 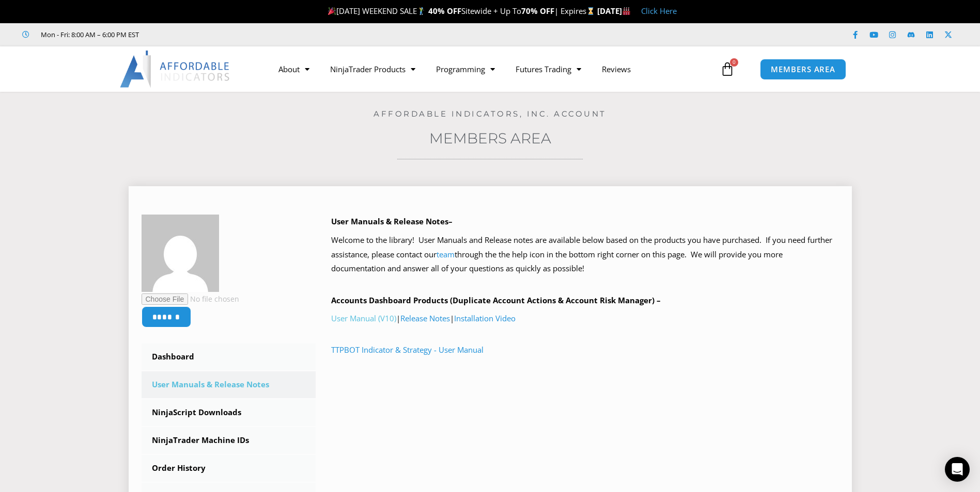 I want to click on img: LogoAI | Affordable Indicators – NinjaTrader, so click(x=175, y=69).